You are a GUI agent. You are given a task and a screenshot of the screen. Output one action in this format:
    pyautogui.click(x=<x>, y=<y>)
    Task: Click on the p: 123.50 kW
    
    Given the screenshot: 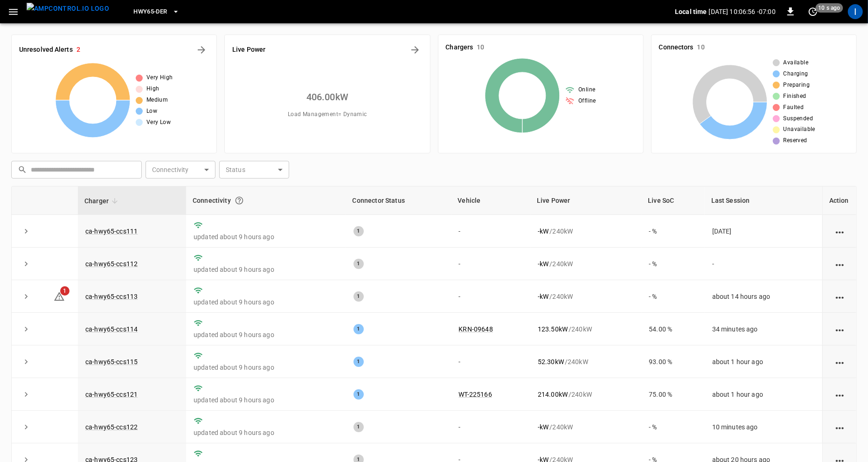 What is the action you would take?
    pyautogui.click(x=553, y=329)
    